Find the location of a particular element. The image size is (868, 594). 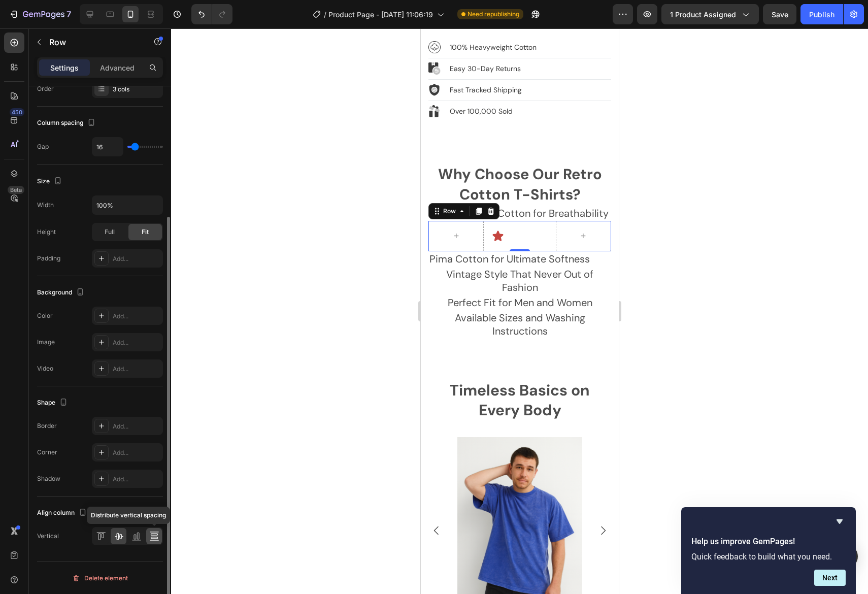

button: Hide survey is located at coordinates (840, 522).